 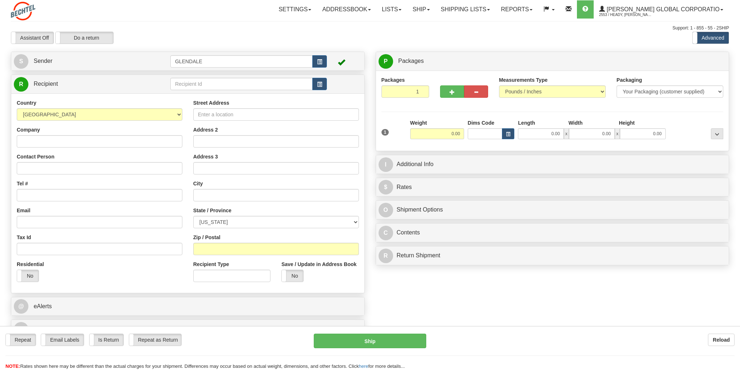 I want to click on input: Enter a location, so click(x=276, y=115).